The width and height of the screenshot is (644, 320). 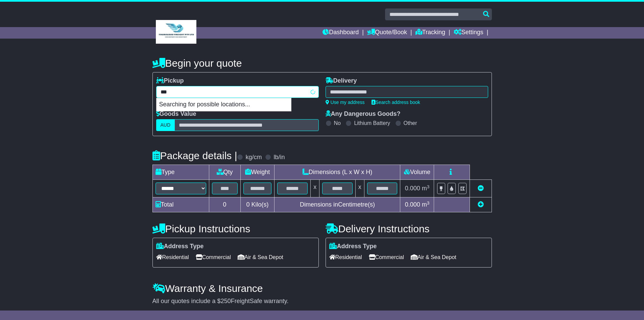 What do you see at coordinates (254, 157) in the screenshot?
I see `label: kg/cm` at bounding box center [254, 157].